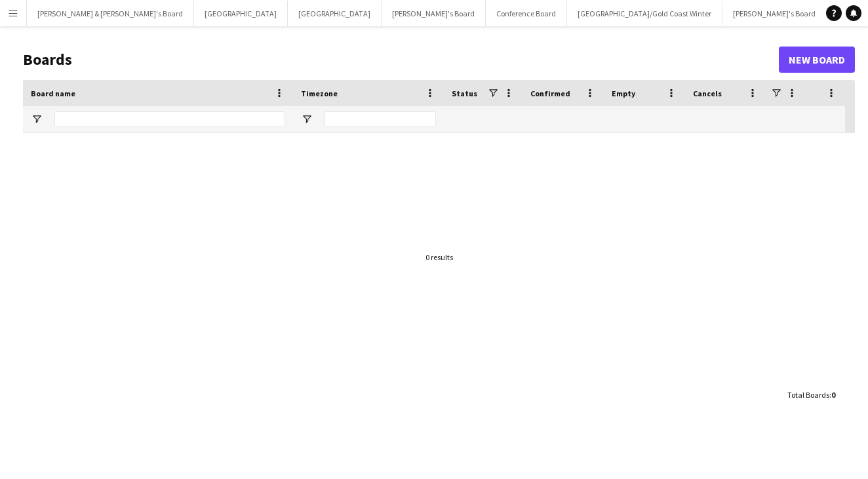  Describe the element at coordinates (623, 93) in the screenshot. I see `span: Empty` at that location.